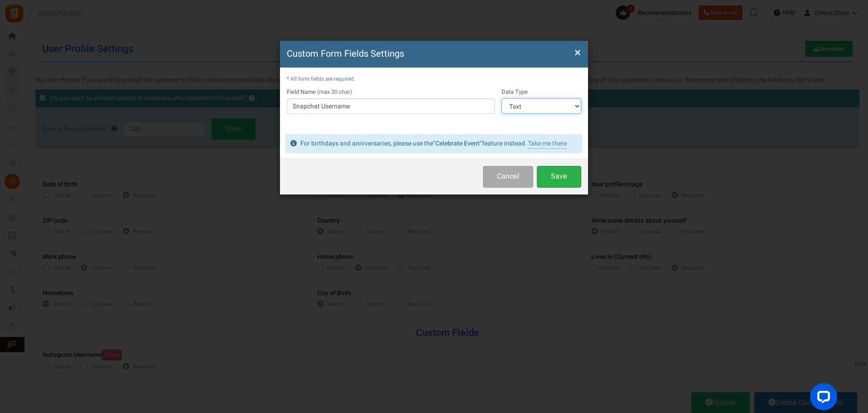 The image size is (868, 413). Describe the element at coordinates (335, 92) in the screenshot. I see `span: (max 30 char)` at that location.